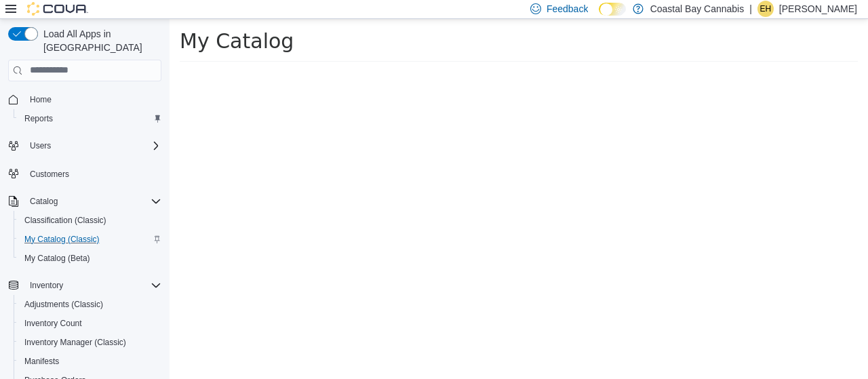 The height and width of the screenshot is (379, 868). I want to click on img: Cova, so click(58, 9).